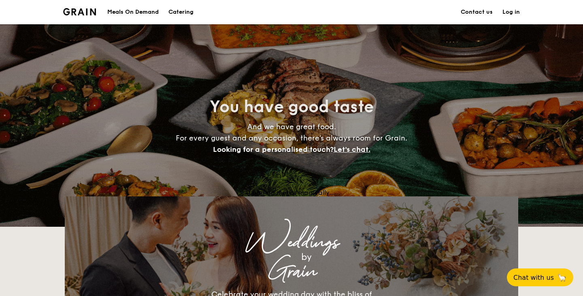  I want to click on a: Logotype, so click(79, 12).